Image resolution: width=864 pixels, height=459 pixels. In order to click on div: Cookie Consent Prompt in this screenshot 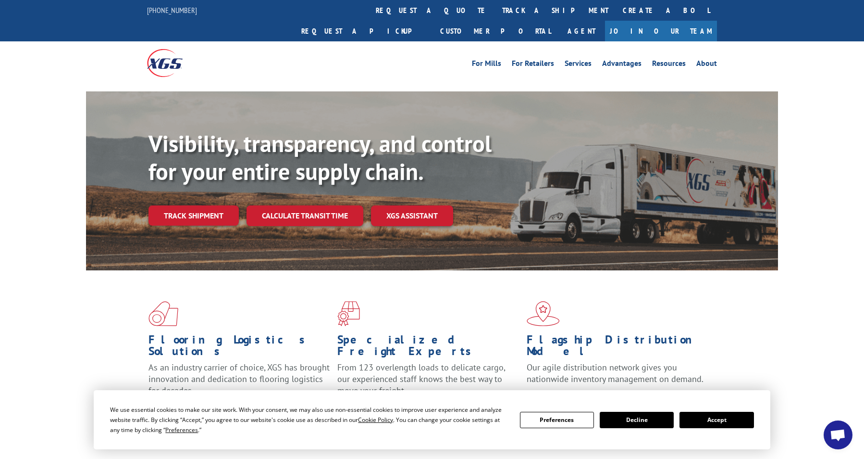, I will do `click(432, 419)`.